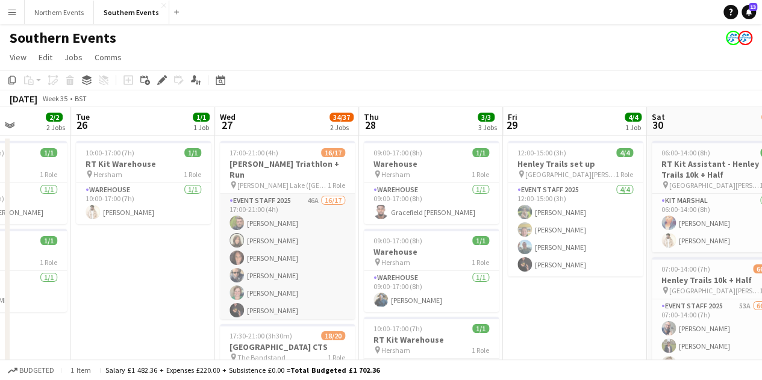  I want to click on a: Jobs, so click(73, 57).